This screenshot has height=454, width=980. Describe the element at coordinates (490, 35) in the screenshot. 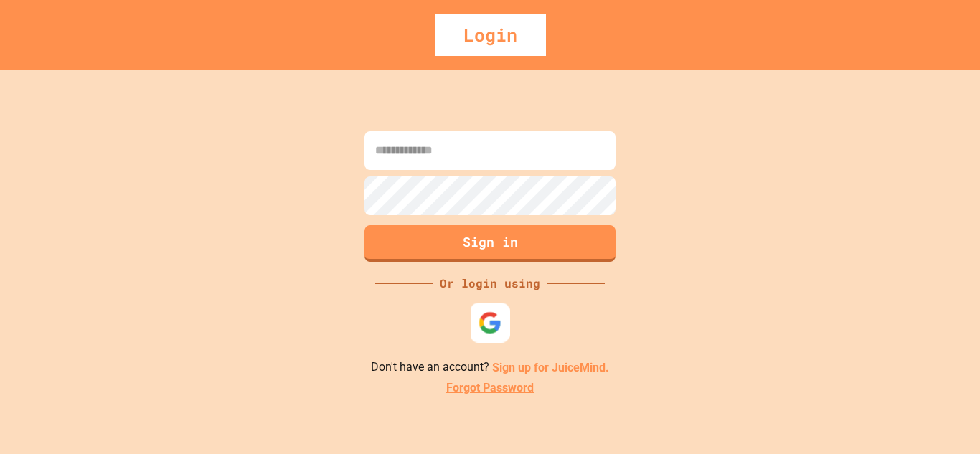

I see `div: Login` at that location.